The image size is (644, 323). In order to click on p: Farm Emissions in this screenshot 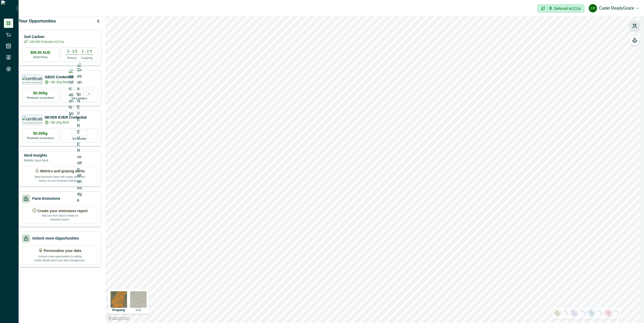, I will do `click(46, 198)`.